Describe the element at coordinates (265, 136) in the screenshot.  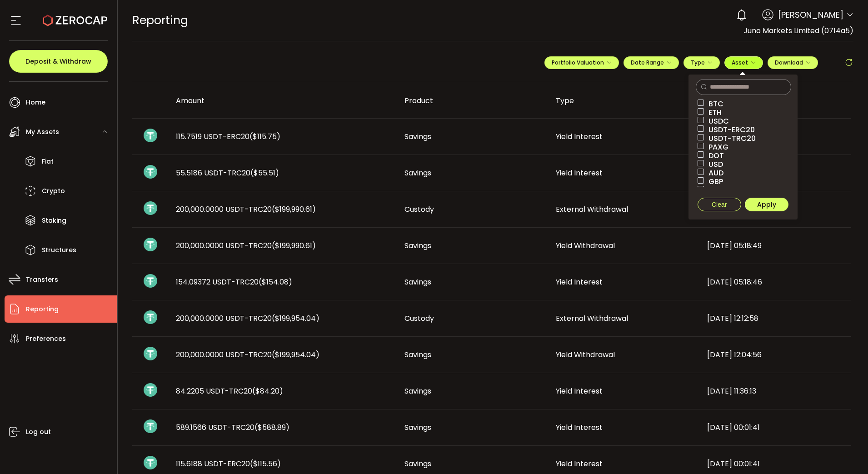
I see `span: ($115.75)` at that location.